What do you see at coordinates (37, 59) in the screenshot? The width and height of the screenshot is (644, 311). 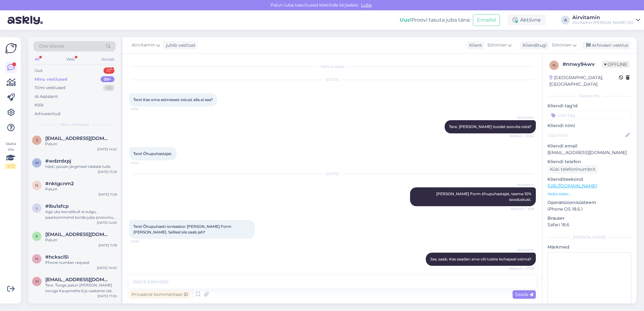 I see `div: All` at bounding box center [37, 59].